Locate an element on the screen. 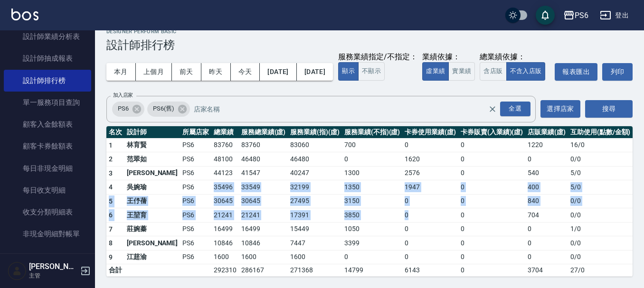 The image size is (644, 288). td: 17391 is located at coordinates (315, 215).